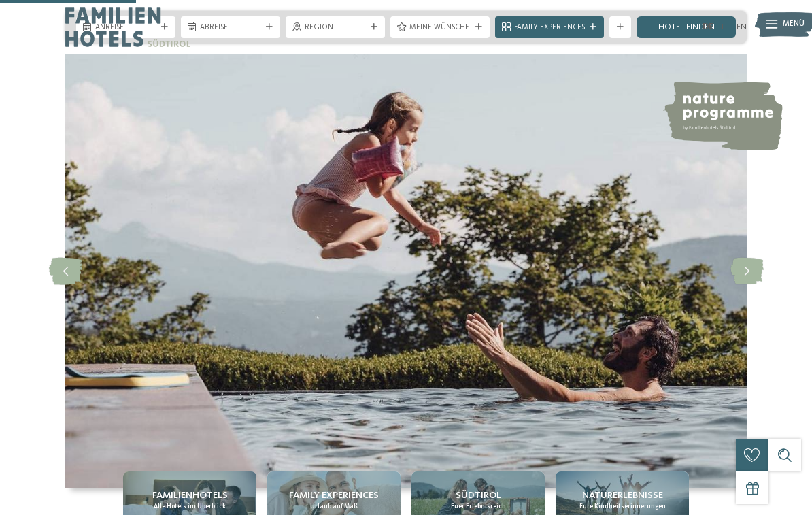  What do you see at coordinates (406, 271) in the screenshot?
I see `img: Familienhotels Südtirol: The happy family places` at bounding box center [406, 271].